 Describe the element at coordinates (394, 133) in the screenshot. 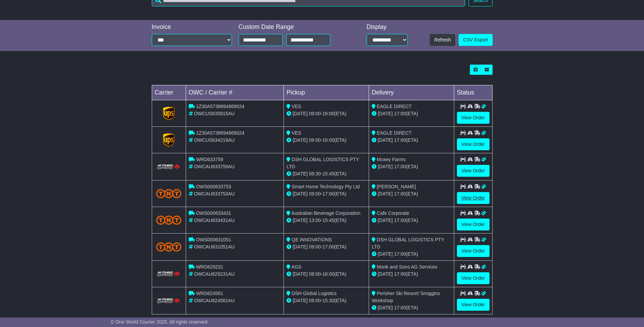

I see `span: EAGLE DIRECT` at that location.